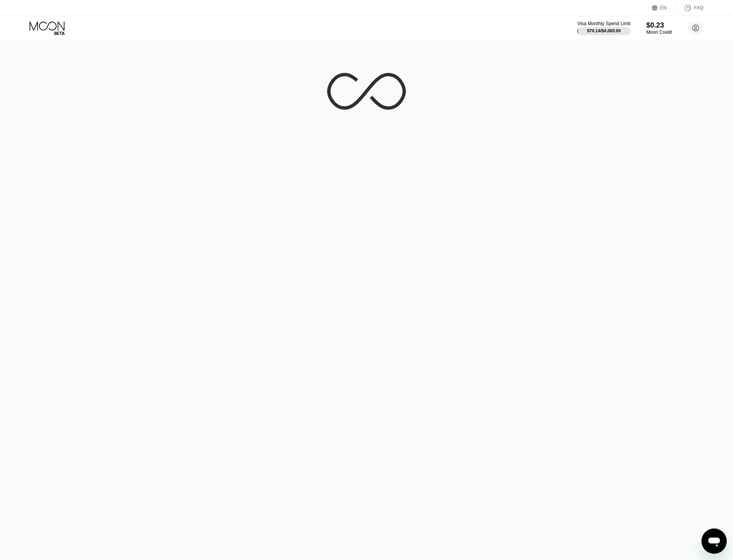 Image resolution: width=733 pixels, height=560 pixels. What do you see at coordinates (603, 28) in the screenshot?
I see `div: Visa Monthly Spend Limit$70.14/$4,000.00` at bounding box center [603, 28].